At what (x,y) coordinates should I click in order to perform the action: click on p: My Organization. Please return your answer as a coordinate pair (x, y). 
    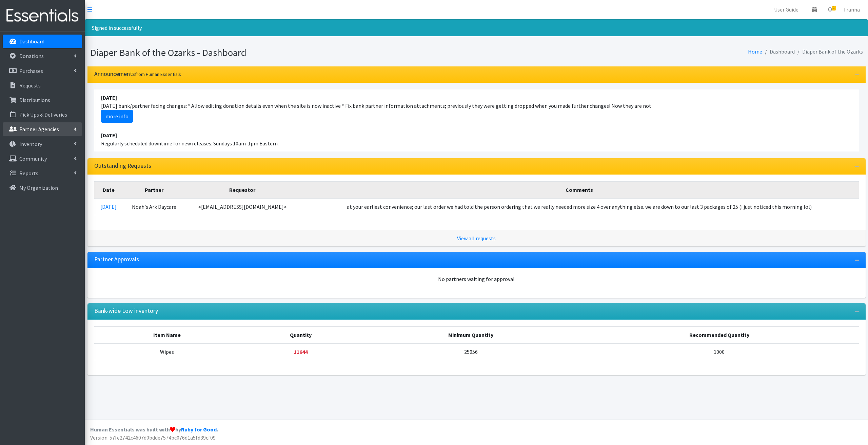
    Looking at the image, I should click on (38, 187).